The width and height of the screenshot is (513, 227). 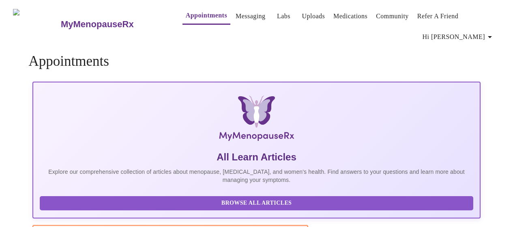 I want to click on button: Refer a Friend, so click(x=438, y=16).